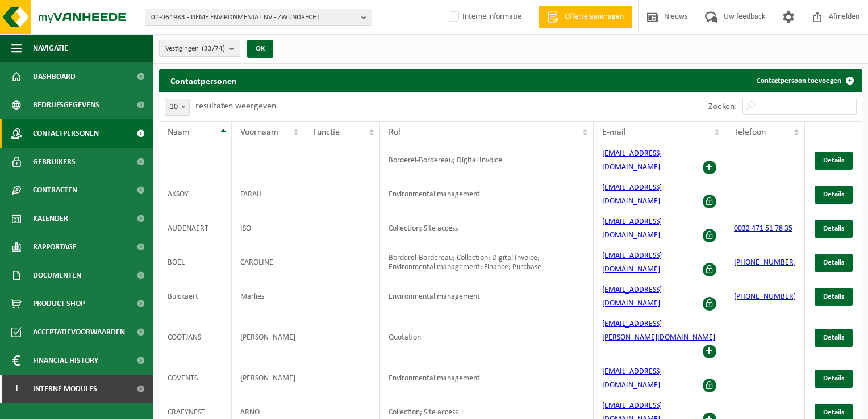 The width and height of the screenshot is (868, 419). What do you see at coordinates (57, 276) in the screenshot?
I see `span: Documenten` at bounding box center [57, 276].